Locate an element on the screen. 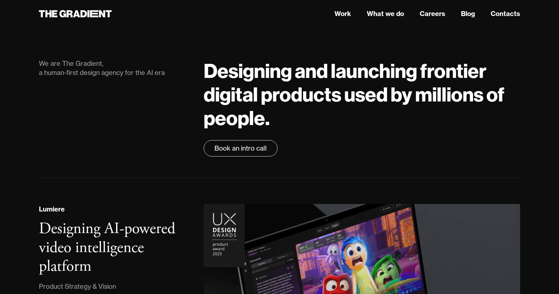 This screenshot has height=294, width=559. a: Blog is located at coordinates (468, 14).